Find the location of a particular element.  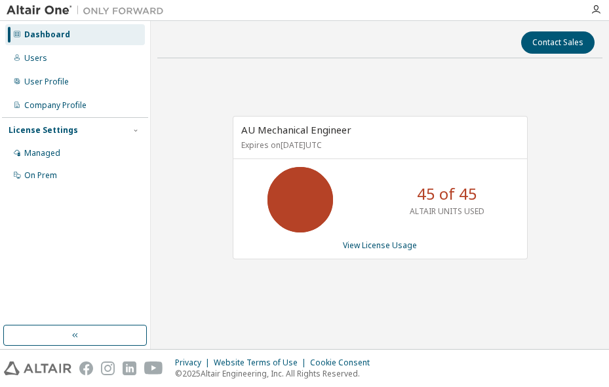

img: linkedin.svg is located at coordinates (129, 368).